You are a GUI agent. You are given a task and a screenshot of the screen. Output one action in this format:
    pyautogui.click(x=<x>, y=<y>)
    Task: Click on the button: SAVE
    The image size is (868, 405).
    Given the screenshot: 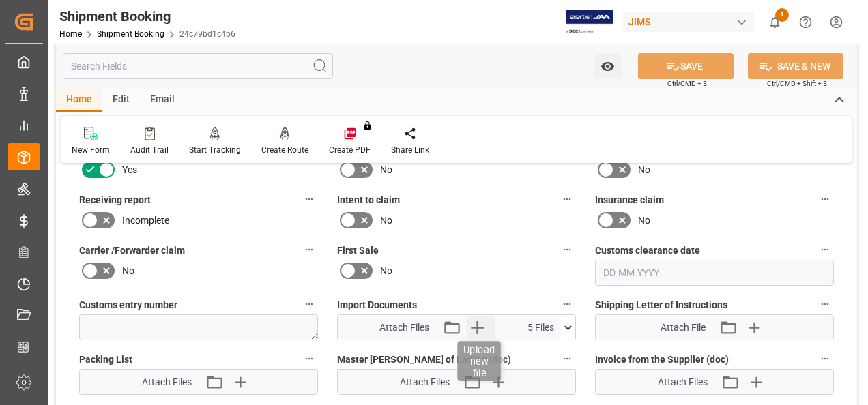 What is the action you would take?
    pyautogui.click(x=685, y=66)
    